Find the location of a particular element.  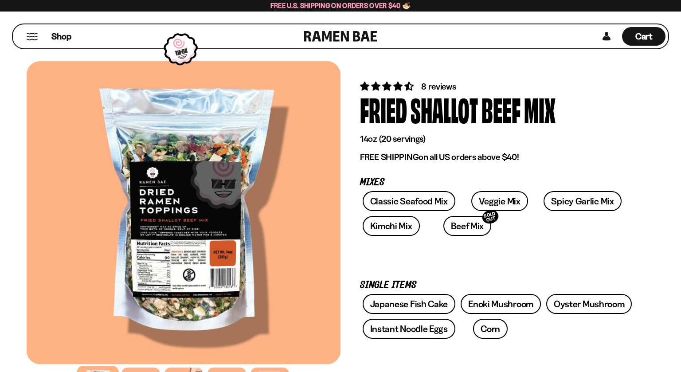

div: Beef is located at coordinates (501, 109).